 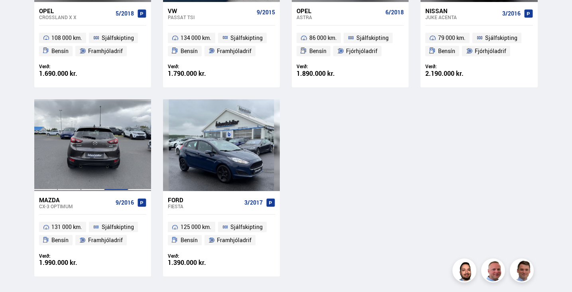 What do you see at coordinates (511, 14) in the screenshot?
I see `span: 3/2016` at bounding box center [511, 14].